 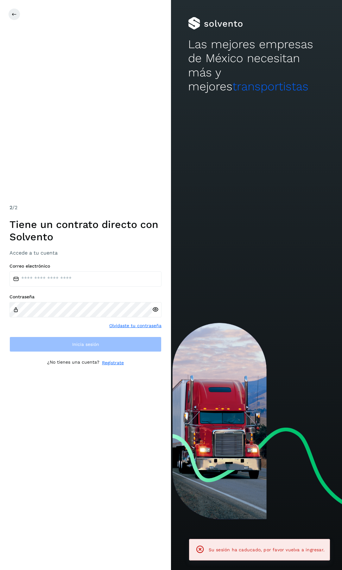 What do you see at coordinates (113, 363) in the screenshot?
I see `a: Regístrate` at bounding box center [113, 363].